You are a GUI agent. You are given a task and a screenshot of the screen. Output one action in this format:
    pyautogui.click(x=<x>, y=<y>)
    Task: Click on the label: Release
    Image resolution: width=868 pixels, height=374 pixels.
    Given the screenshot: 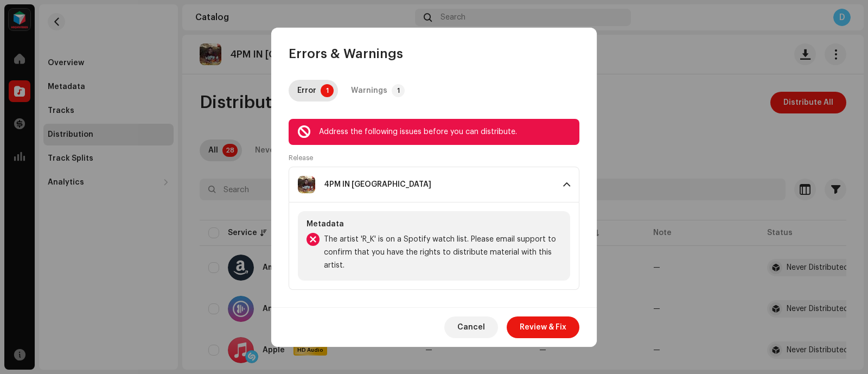 What is the action you would take?
    pyautogui.click(x=300, y=158)
    